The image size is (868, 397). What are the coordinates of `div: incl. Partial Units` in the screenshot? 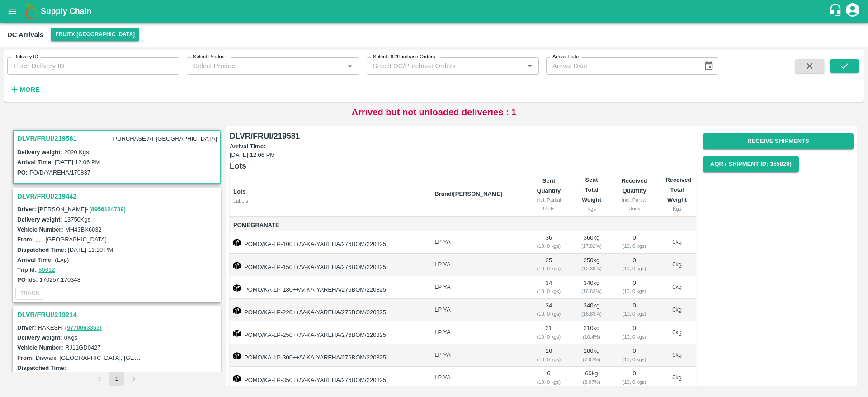 It's located at (635, 204).